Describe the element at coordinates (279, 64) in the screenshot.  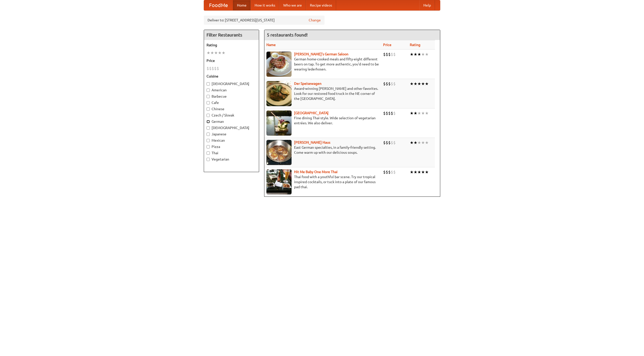
I see `img: esthers.jpg` at that location.